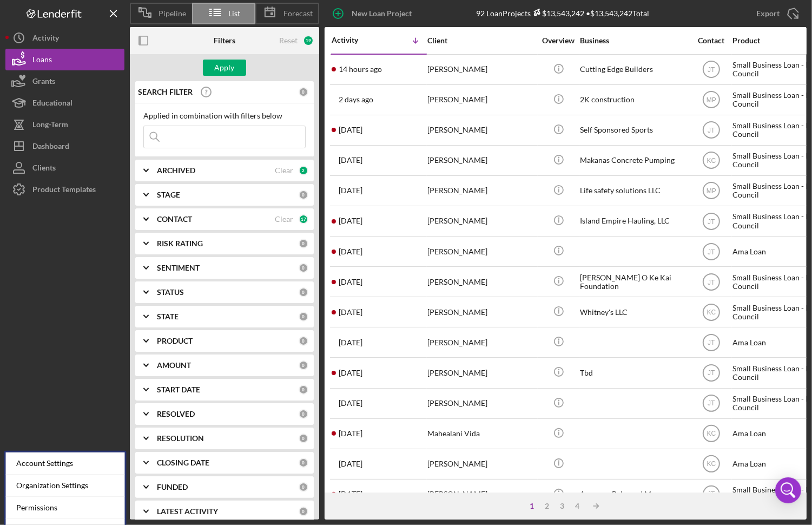 Image resolution: width=812 pixels, height=525 pixels. I want to click on div: 2K construction, so click(634, 100).